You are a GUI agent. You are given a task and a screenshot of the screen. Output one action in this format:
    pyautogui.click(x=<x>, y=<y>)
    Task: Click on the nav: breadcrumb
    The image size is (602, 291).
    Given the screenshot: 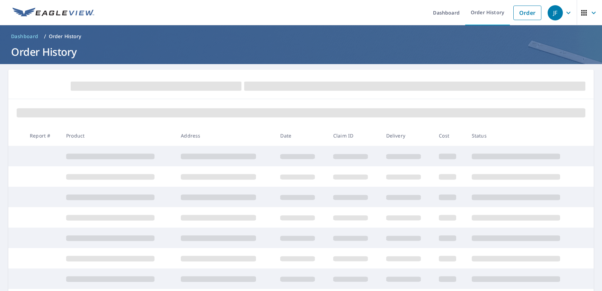 What is the action you would take?
    pyautogui.click(x=301, y=36)
    